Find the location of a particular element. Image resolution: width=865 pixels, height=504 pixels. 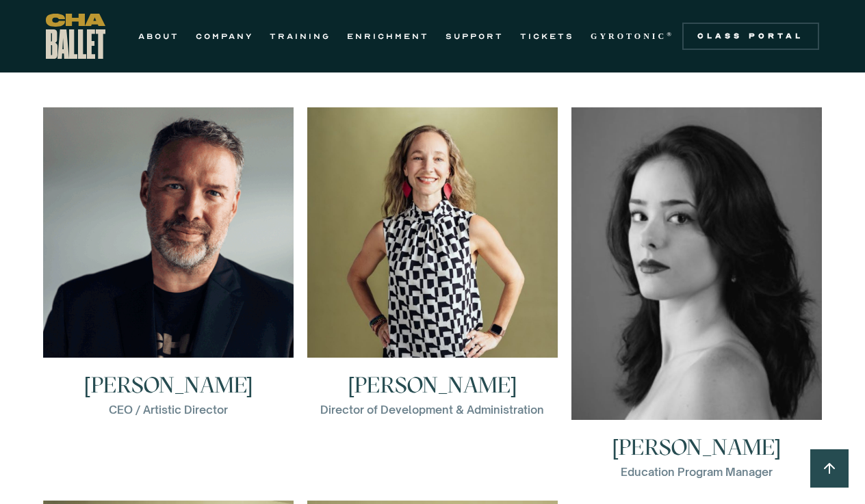

a: TICKETS is located at coordinates (547, 36).